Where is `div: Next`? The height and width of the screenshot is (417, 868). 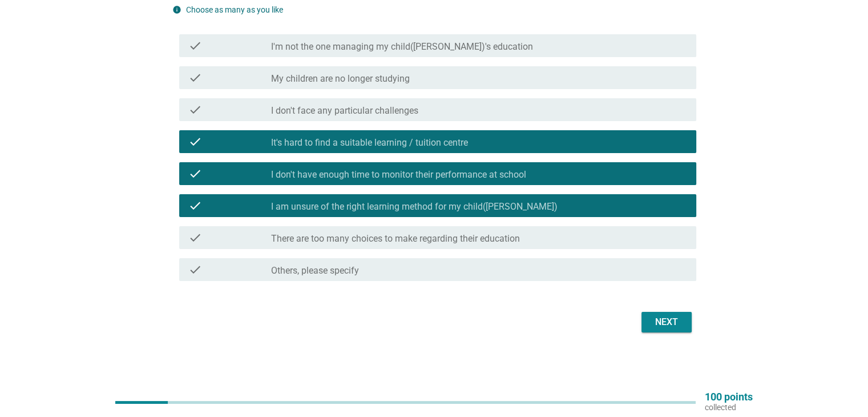
div: Next is located at coordinates (666, 322).